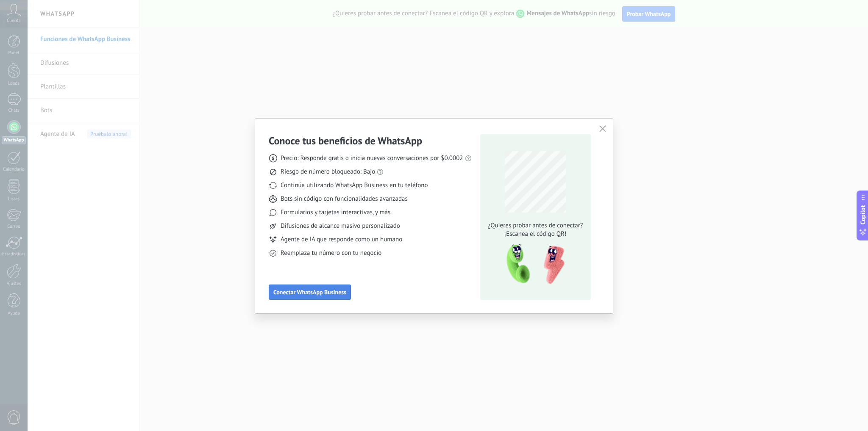 The width and height of the screenshot is (868, 431). Describe the element at coordinates (372, 158) in the screenshot. I see `span: Precio: Responde gratis o inicia nuevas conversaciones por $0.0002` at that location.